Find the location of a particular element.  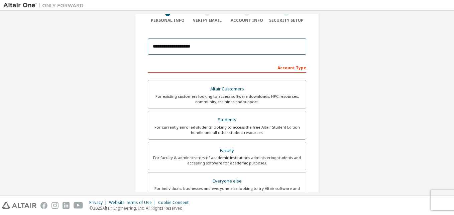

div: For currently enrolled students looking to access the free Altair Student Edition bundle and all ... is located at coordinates (227, 130).